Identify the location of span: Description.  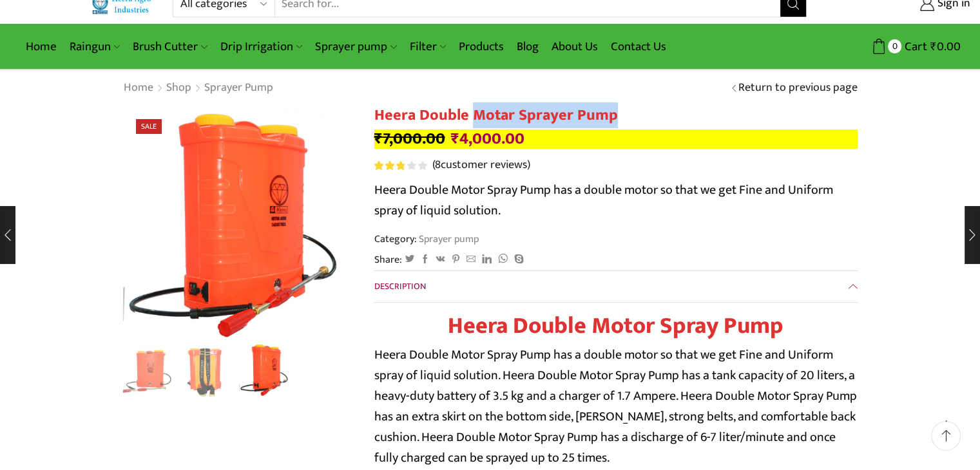
(400, 286).